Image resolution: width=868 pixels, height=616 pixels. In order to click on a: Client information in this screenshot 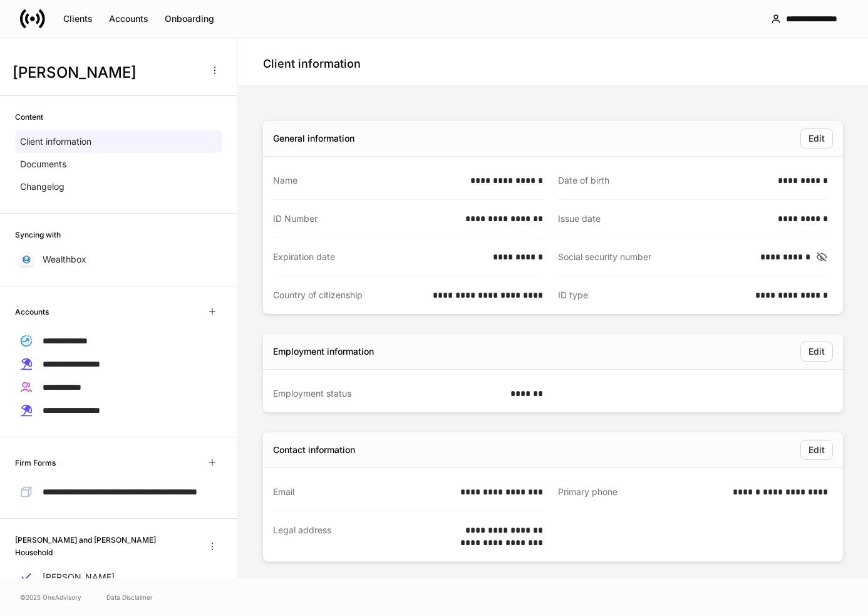, I will do `click(118, 142)`.